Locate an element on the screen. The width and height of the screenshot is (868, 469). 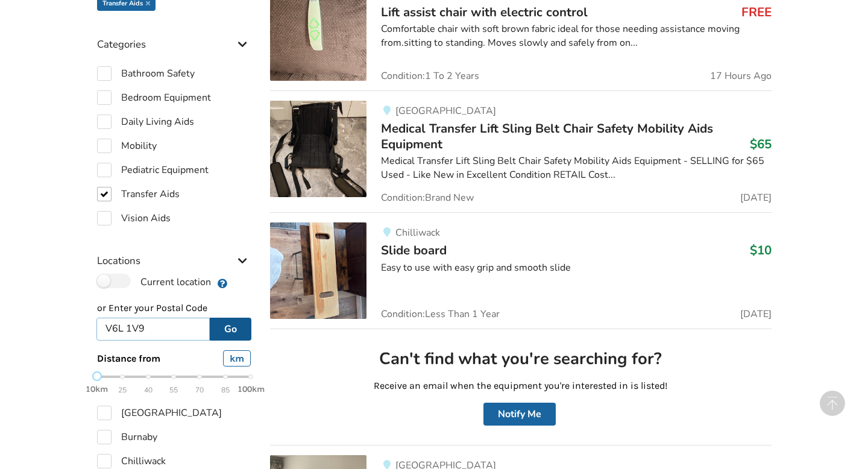
label: Pediatric Equipment is located at coordinates (153, 170).